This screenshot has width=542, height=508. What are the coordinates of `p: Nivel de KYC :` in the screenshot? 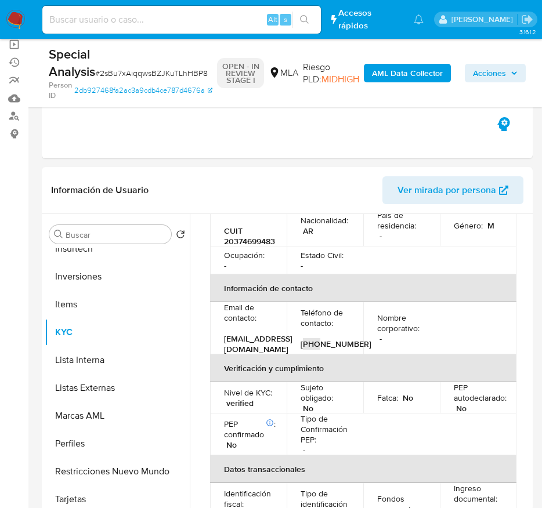 It's located at (248, 393).